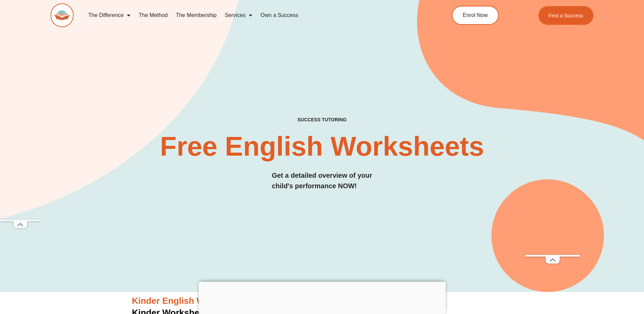  What do you see at coordinates (322, 181) in the screenshot?
I see `h3: Get a detailed overview of your child's performance NOW!` at bounding box center [322, 181].